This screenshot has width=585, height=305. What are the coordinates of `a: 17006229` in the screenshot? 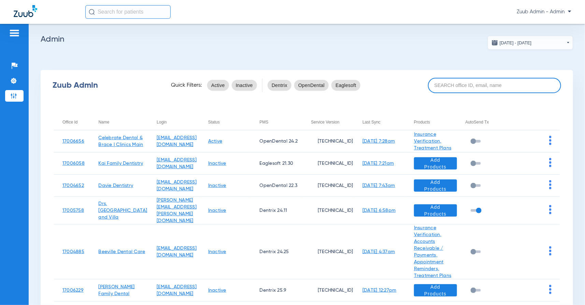 It's located at (73, 291).